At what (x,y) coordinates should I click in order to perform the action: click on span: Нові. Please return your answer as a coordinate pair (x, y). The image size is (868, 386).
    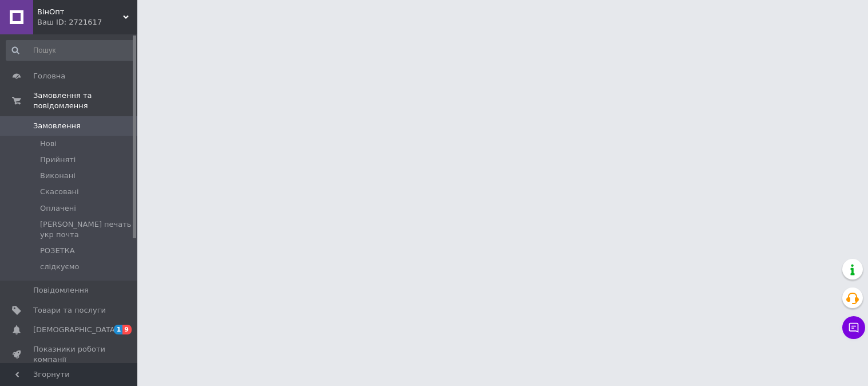
    Looking at the image, I should click on (48, 144).